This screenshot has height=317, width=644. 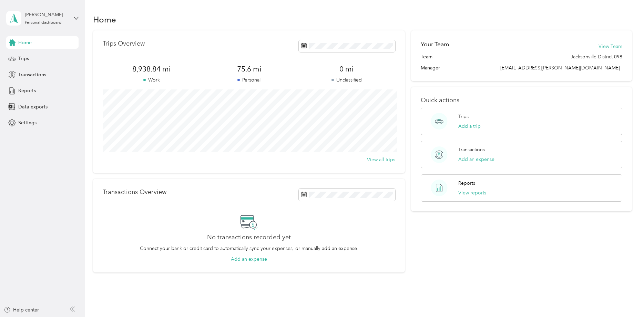 What do you see at coordinates (346, 69) in the screenshot?
I see `span: 0 mi` at bounding box center [346, 69].